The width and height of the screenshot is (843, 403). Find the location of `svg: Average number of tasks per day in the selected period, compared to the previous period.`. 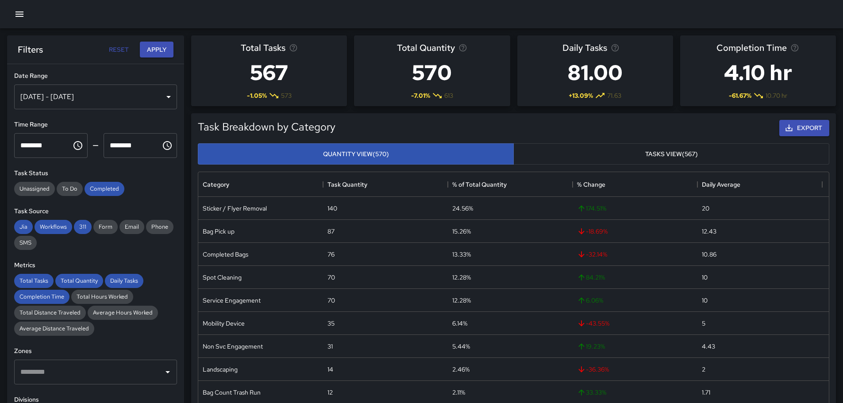

svg: Average number of tasks per day in the selected period, compared to the previous period. is located at coordinates (615, 48).